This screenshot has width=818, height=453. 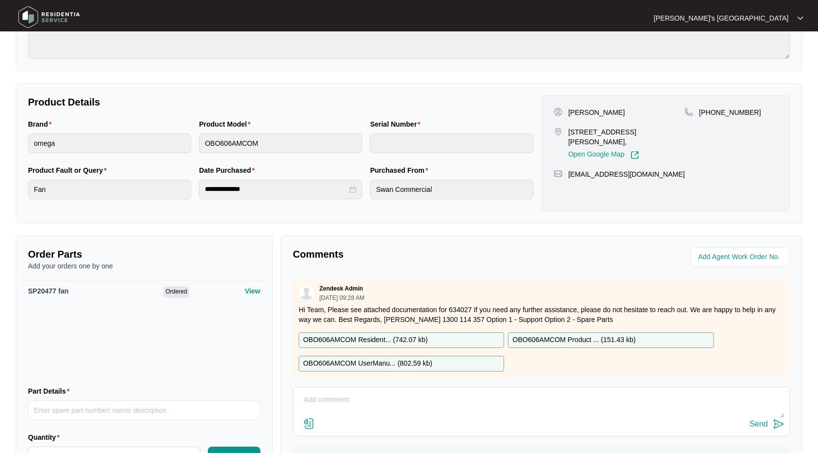 What do you see at coordinates (306, 293) in the screenshot?
I see `img: user.svg` at bounding box center [306, 293].